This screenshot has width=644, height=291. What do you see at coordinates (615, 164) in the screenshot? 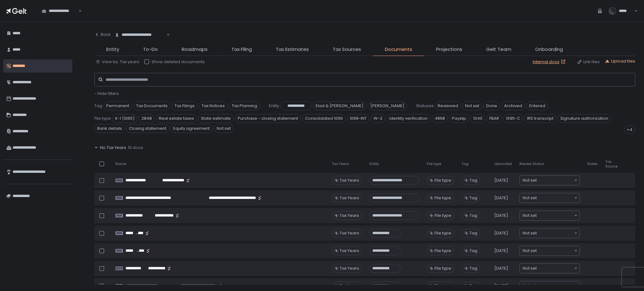
I see `span: Tax Source` at bounding box center [615, 164].